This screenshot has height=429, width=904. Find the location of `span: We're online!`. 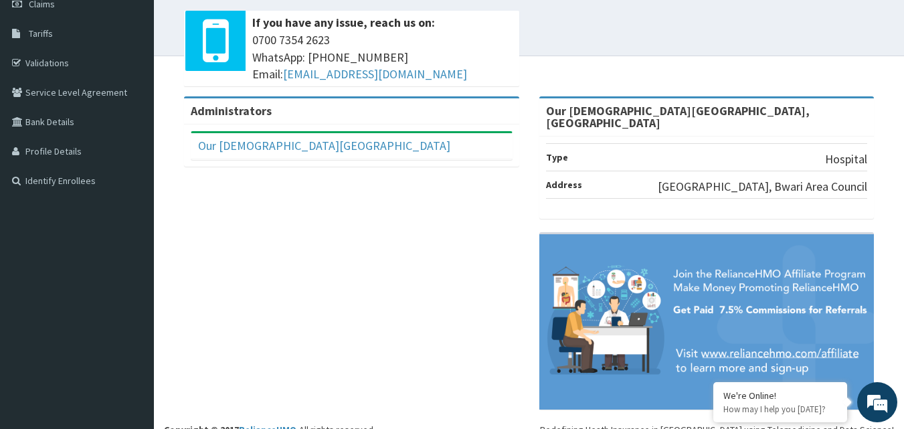

span: We're online! is located at coordinates (131, 197).